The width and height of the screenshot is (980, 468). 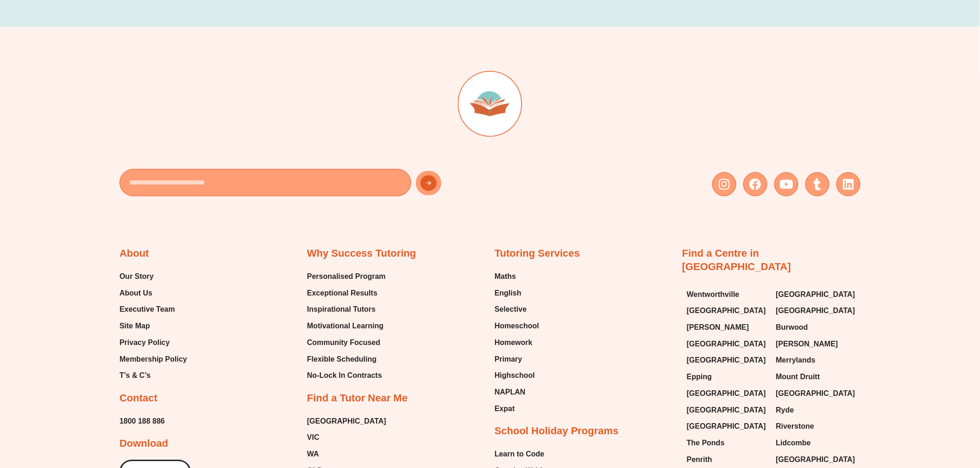 I want to click on a: Merrylands, so click(x=816, y=360).